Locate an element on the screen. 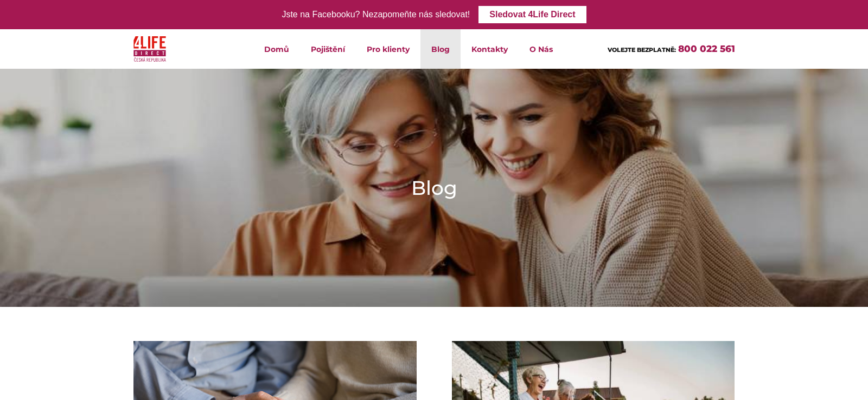  h1: Blog is located at coordinates (434, 188).